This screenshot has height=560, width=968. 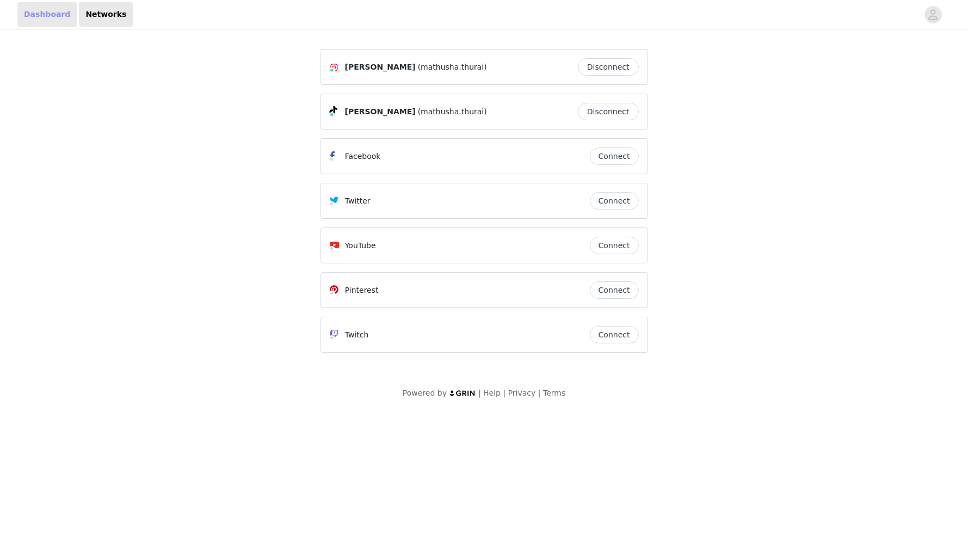 What do you see at coordinates (106, 14) in the screenshot?
I see `a: Networks` at bounding box center [106, 14].